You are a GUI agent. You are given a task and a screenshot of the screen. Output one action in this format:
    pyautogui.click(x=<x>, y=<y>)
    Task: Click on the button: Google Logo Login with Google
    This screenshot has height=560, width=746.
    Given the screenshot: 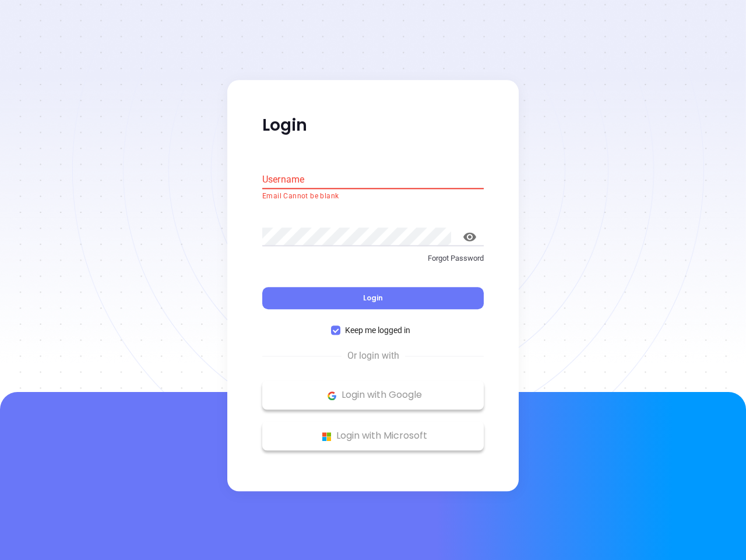 What is the action you would take?
    pyautogui.click(x=373, y=395)
    